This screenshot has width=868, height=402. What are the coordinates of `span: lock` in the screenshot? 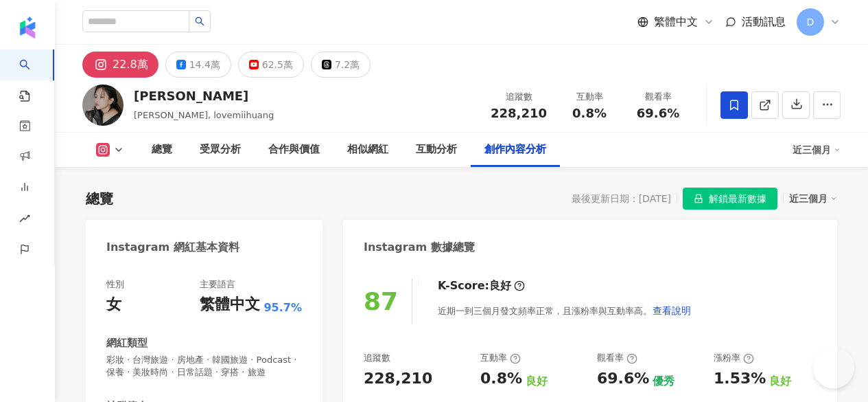 It's located at (698, 198).